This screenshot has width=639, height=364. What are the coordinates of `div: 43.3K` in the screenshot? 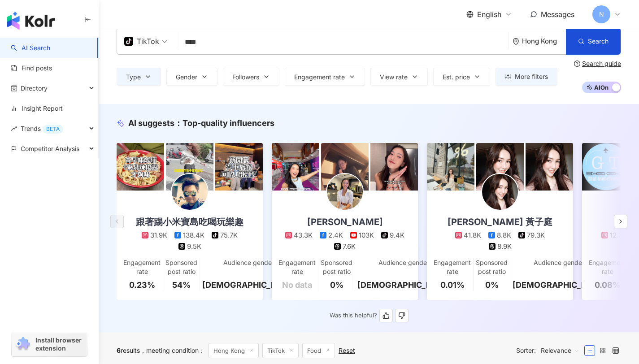 It's located at (303, 235).